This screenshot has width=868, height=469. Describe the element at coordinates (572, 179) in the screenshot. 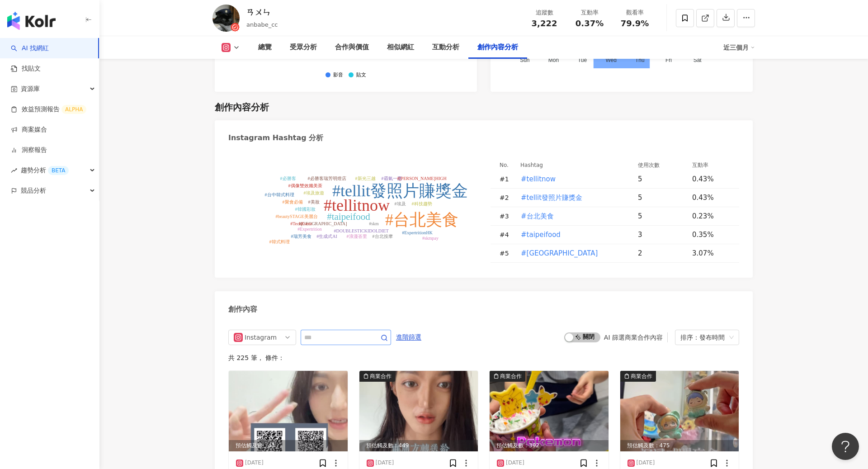

I see `td: #tellitnow` at that location.